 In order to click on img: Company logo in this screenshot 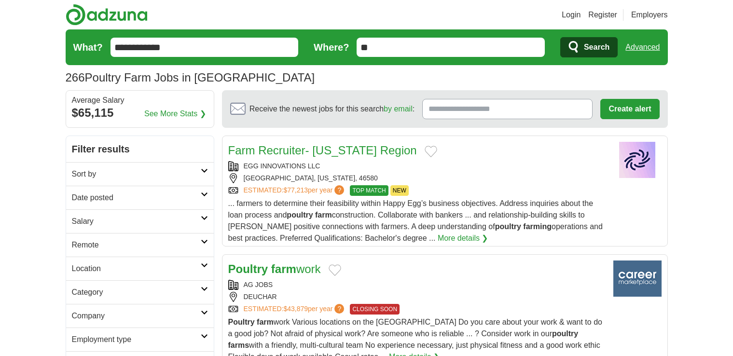, I will do `click(638, 160)`.